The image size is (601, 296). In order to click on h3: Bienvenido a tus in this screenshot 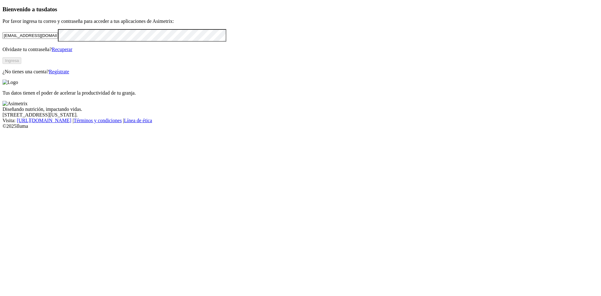, I will do `click(300, 9)`.